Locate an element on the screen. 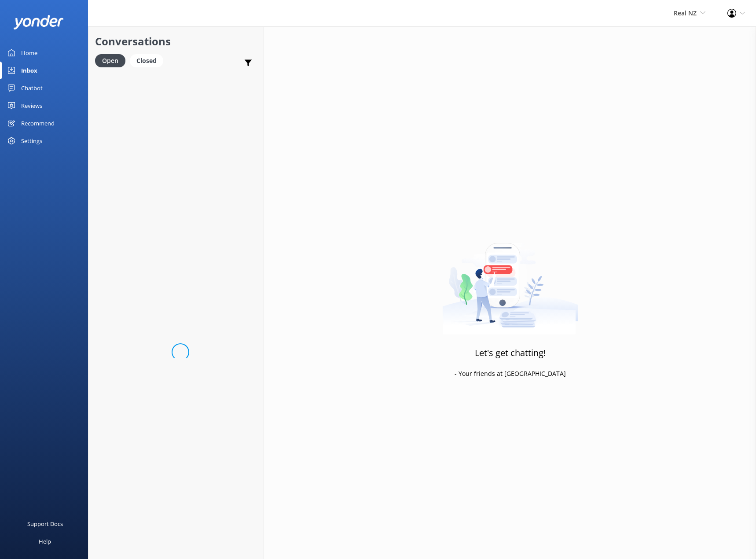  div: Chatbot is located at coordinates (32, 88).